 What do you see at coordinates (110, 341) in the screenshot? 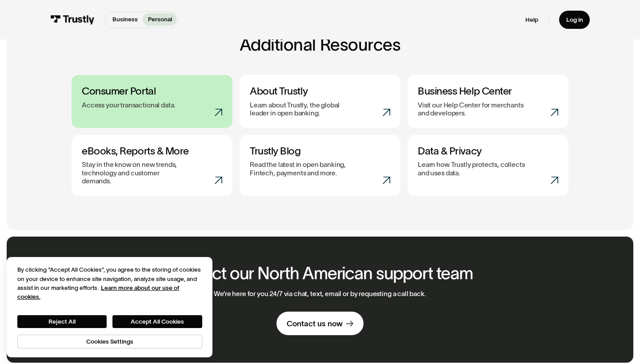
I see `button: Cookies Settings` at bounding box center [110, 341].